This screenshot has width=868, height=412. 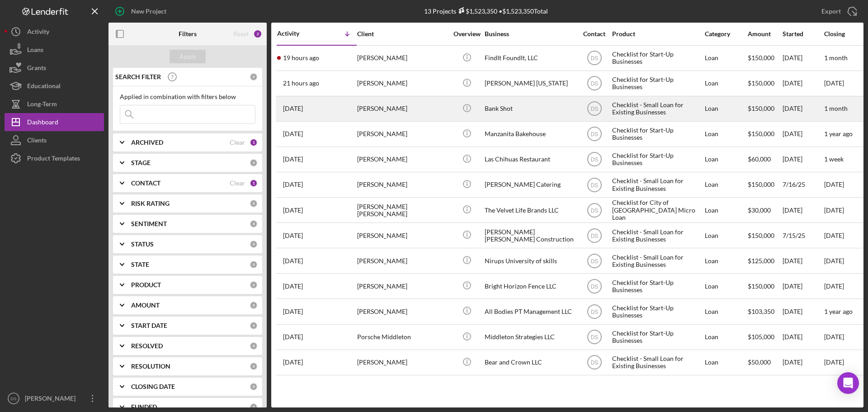 What do you see at coordinates (55, 32) in the screenshot?
I see `button: Activity` at bounding box center [55, 32].